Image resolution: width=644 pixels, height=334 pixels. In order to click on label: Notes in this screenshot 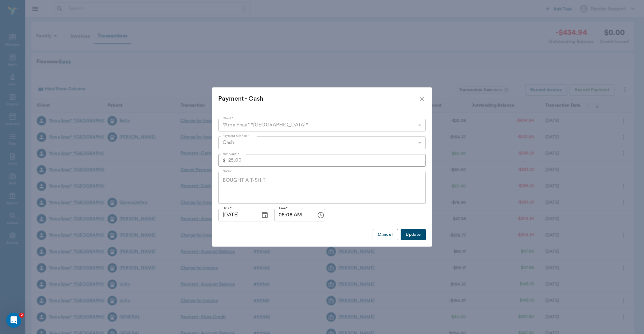, I will do `click(227, 171)`.